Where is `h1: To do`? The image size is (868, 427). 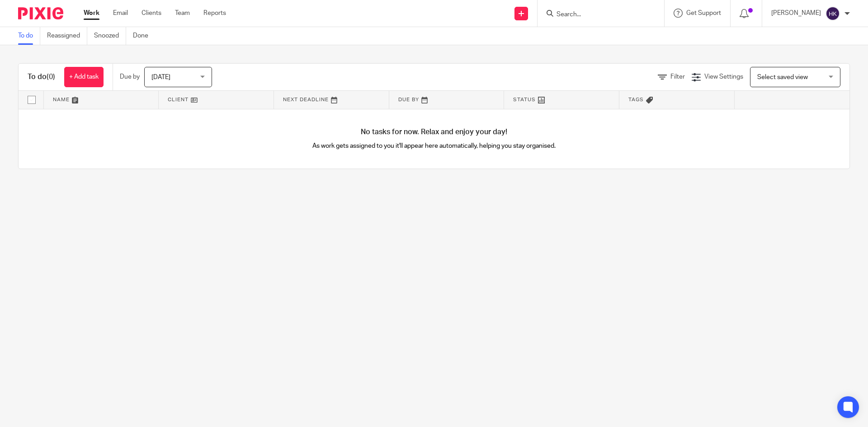 h1: To do is located at coordinates (41, 77).